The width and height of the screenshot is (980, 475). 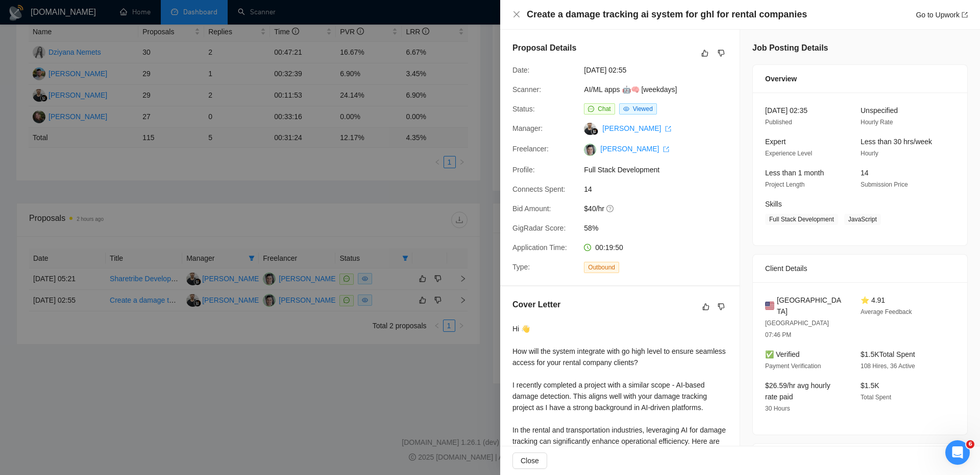 What do you see at coordinates (627, 109) in the screenshot?
I see `span: eye` at bounding box center [627, 109].